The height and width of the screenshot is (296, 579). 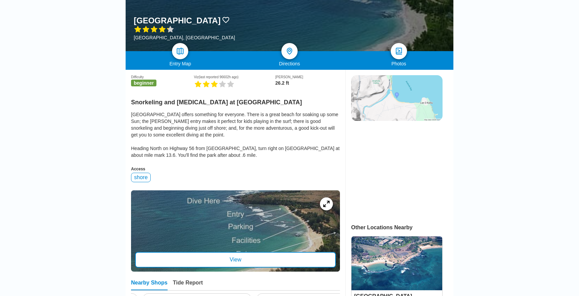 I want to click on div: Other Locations Nearby, so click(x=402, y=227).